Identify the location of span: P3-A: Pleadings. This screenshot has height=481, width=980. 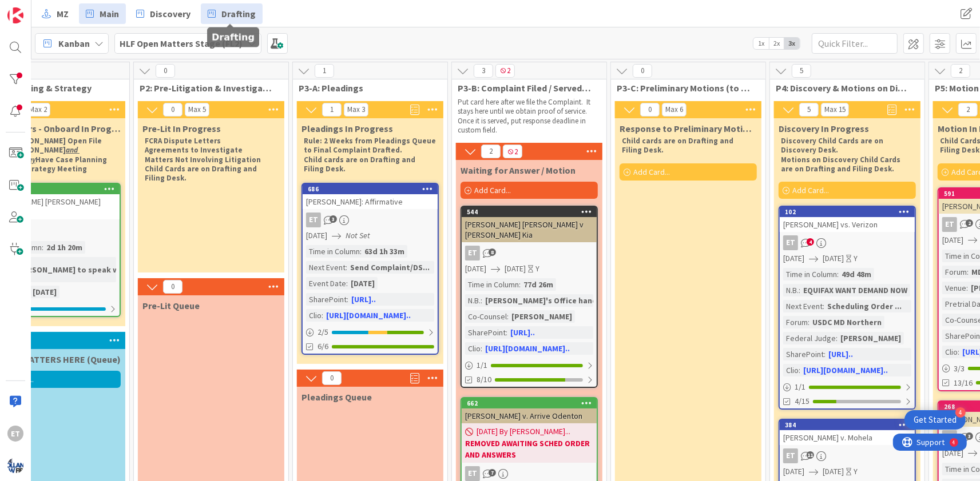
(366, 88).